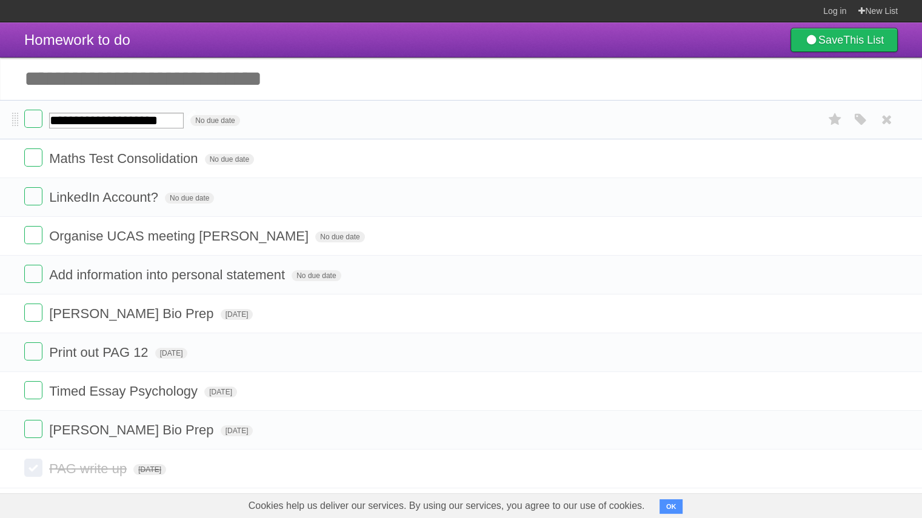 This screenshot has width=922, height=518. Describe the element at coordinates (77, 39) in the screenshot. I see `span: Homework to do` at that location.